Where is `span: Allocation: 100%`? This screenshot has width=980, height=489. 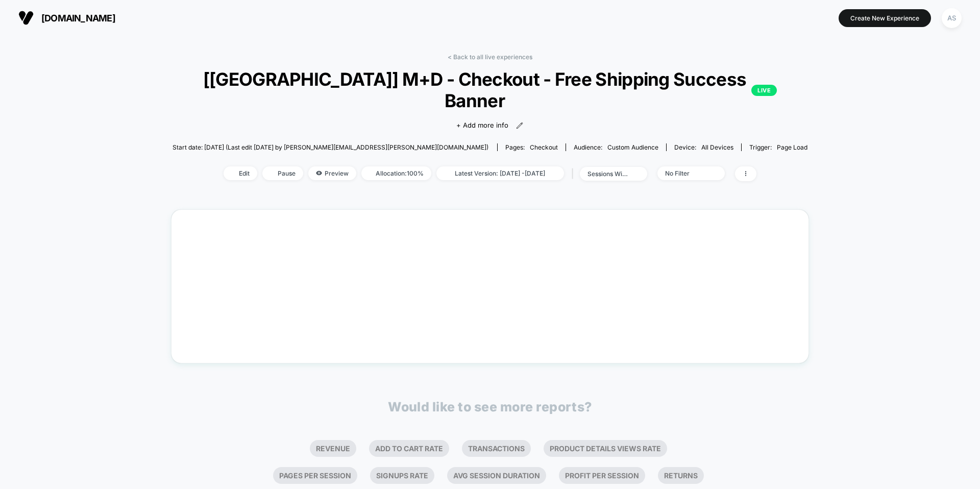 span: Allocation: 100% is located at coordinates (396, 173).